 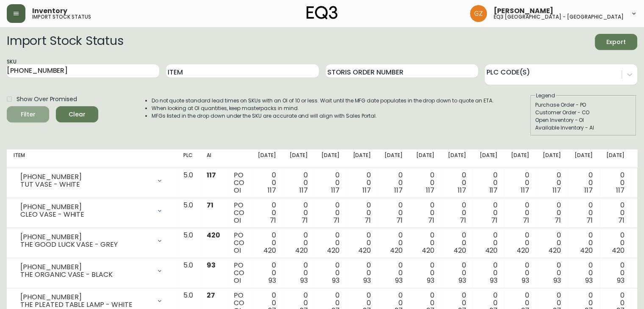 What do you see at coordinates (86, 185) in the screenshot?
I see `div: TUT VASE - WHITE` at bounding box center [86, 185].